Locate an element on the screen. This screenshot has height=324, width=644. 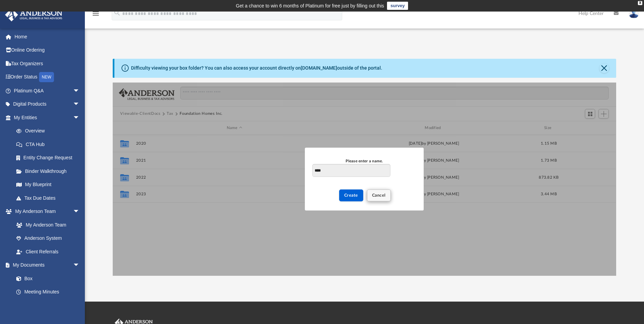
a: My Blueprint is located at coordinates (48, 185).